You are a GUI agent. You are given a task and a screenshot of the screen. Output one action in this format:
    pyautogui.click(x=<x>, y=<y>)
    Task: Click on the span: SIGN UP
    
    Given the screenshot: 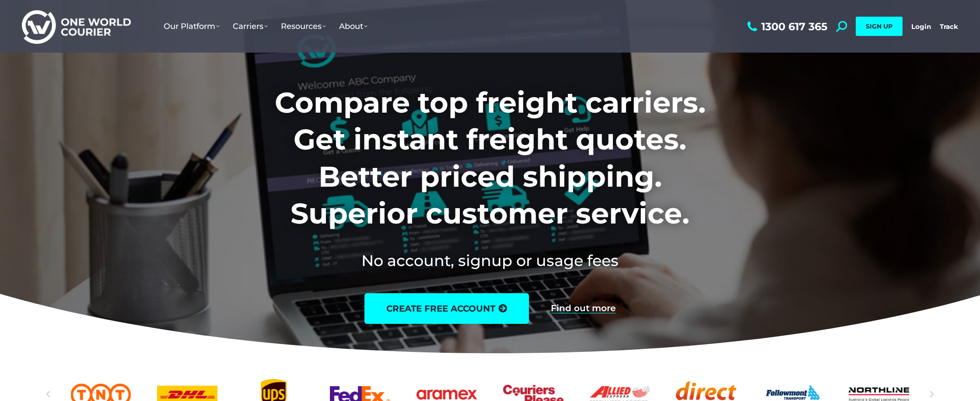 What is the action you would take?
    pyautogui.click(x=879, y=27)
    